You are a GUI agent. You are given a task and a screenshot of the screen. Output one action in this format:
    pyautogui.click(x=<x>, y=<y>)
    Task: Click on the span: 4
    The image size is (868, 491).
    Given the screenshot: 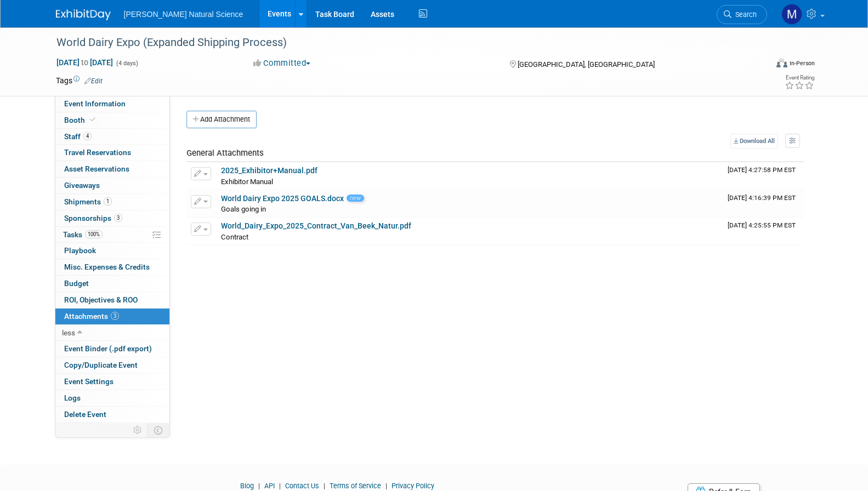 What is the action you would take?
    pyautogui.click(x=87, y=136)
    